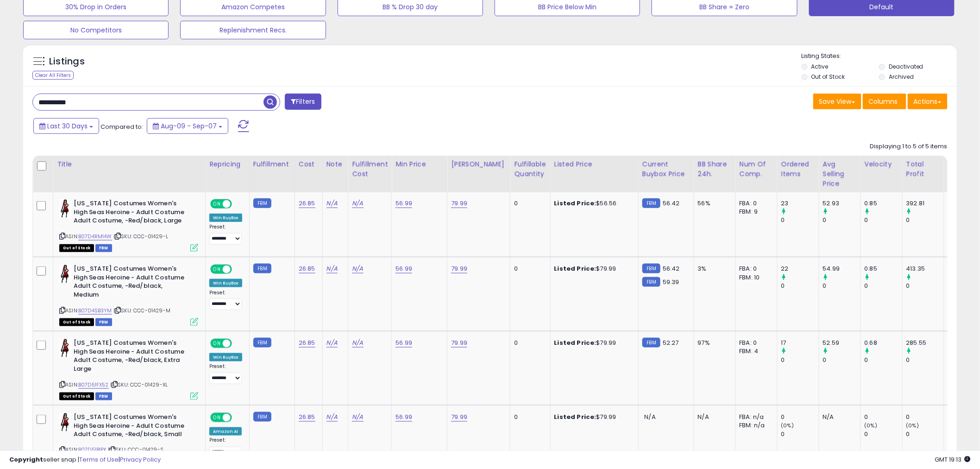 This screenshot has height=469, width=980. What do you see at coordinates (879, 56) in the screenshot?
I see `p: Listing States:` at bounding box center [879, 56].